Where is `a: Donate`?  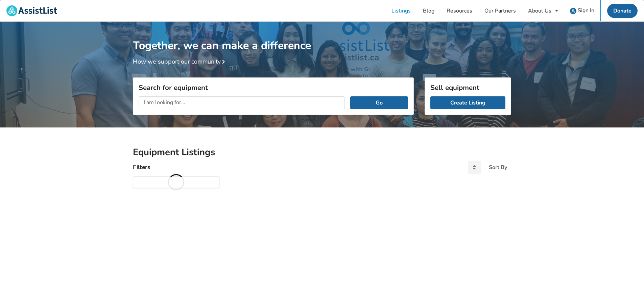
a: Donate is located at coordinates (622, 11).